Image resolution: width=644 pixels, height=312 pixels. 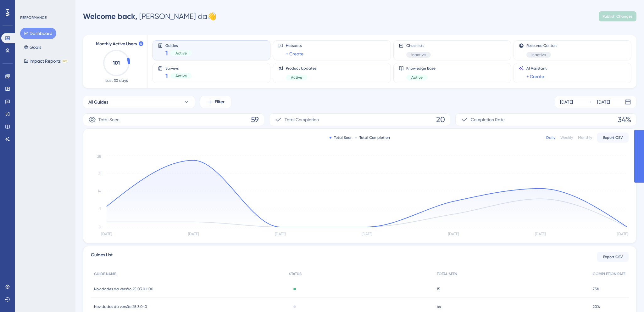 What do you see at coordinates (110, 16) in the screenshot?
I see `span: Welcome back,` at bounding box center [110, 16].